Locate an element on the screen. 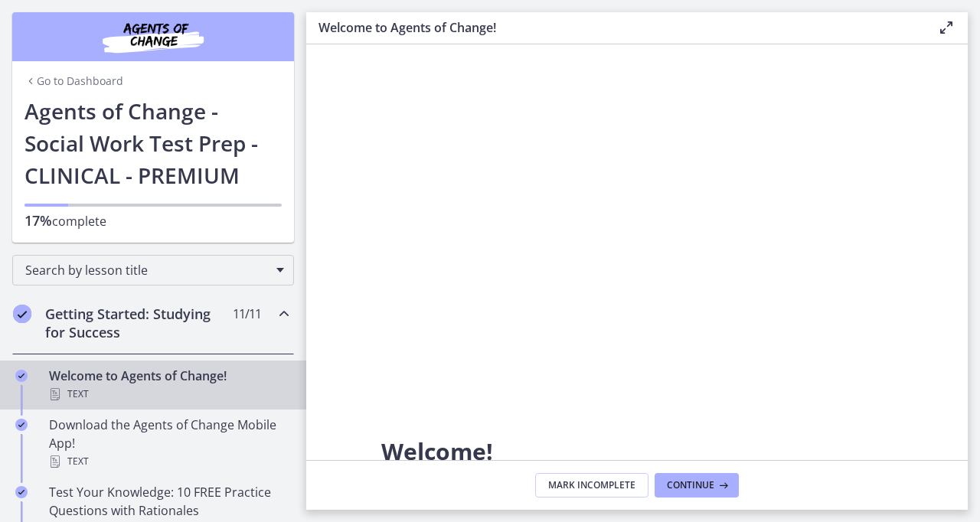 The width and height of the screenshot is (980, 522). img: Agents of Change is located at coordinates (153, 36).